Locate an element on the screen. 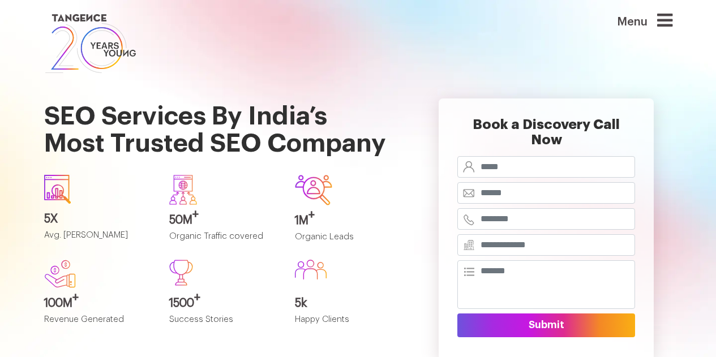  img: Group-640.svg is located at coordinates (183, 190).